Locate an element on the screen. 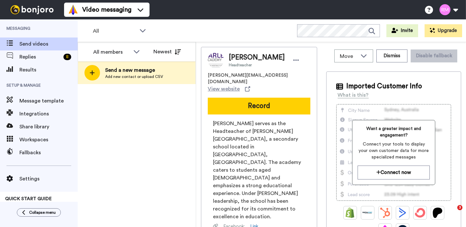 Image resolution: width=466 pixels, height=227 pixels. img: ActiveCampaign is located at coordinates (402, 213).